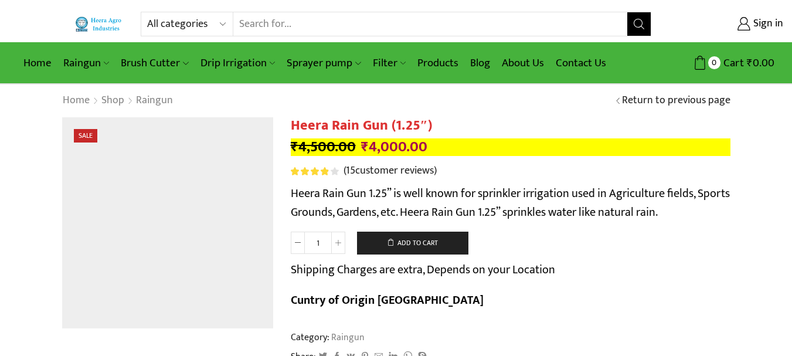  Describe the element at coordinates (394, 147) in the screenshot. I see `bdi: 4,000.00` at that location.